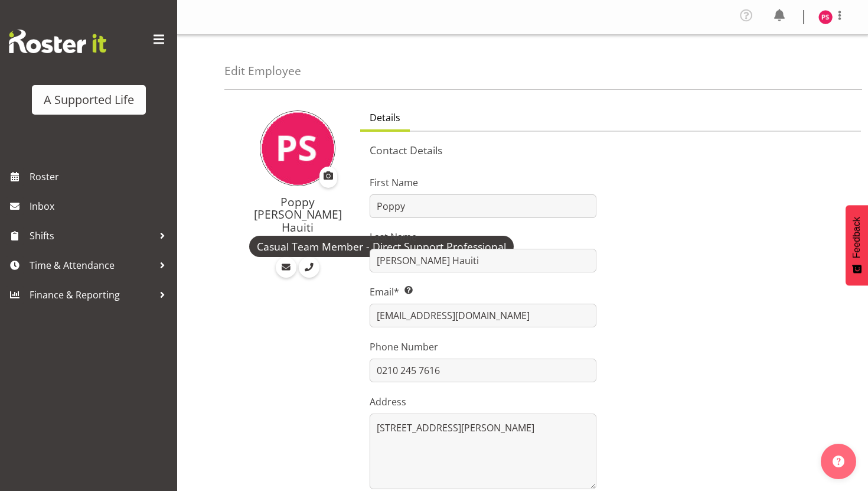 The width and height of the screenshot is (868, 491). What do you see at coordinates (483, 315) in the screenshot?
I see `input: Email Address` at bounding box center [483, 315].